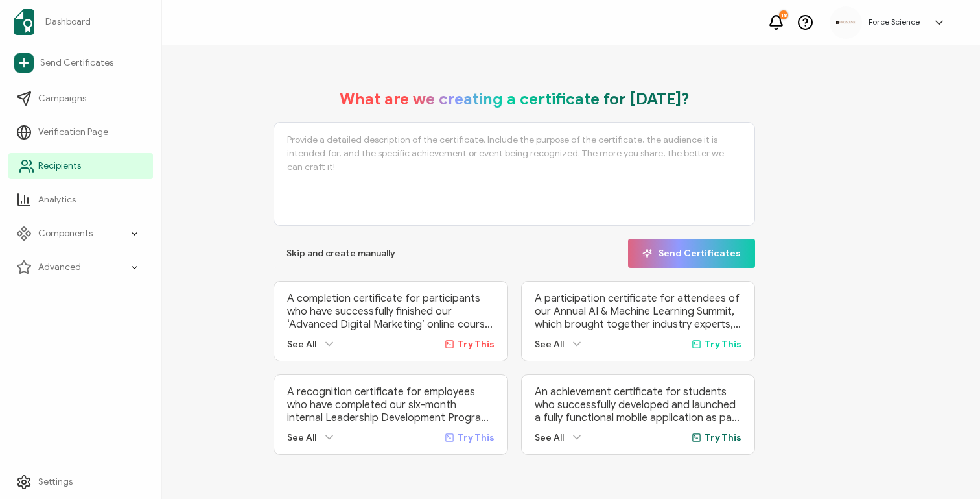 The height and width of the screenshot is (499, 980). Describe the element at coordinates (80, 22) in the screenshot. I see `a: Dashboard` at that location.